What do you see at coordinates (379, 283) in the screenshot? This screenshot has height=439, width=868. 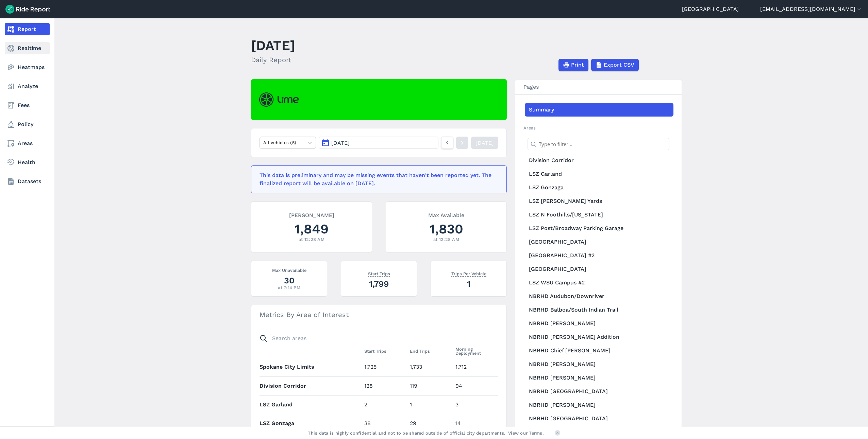 I see `div: 1,799` at bounding box center [379, 283].